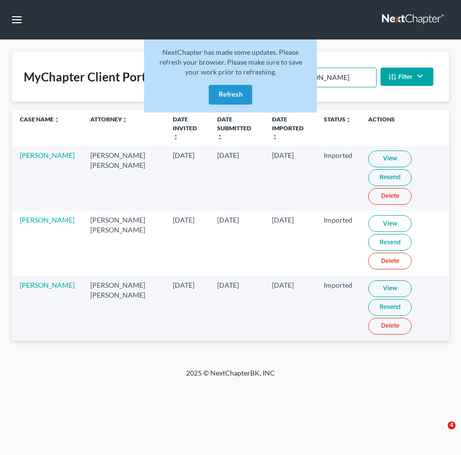 Image resolution: width=461 pixels, height=455 pixels. Describe the element at coordinates (333, 78) in the screenshot. I see `input: Search...` at that location.